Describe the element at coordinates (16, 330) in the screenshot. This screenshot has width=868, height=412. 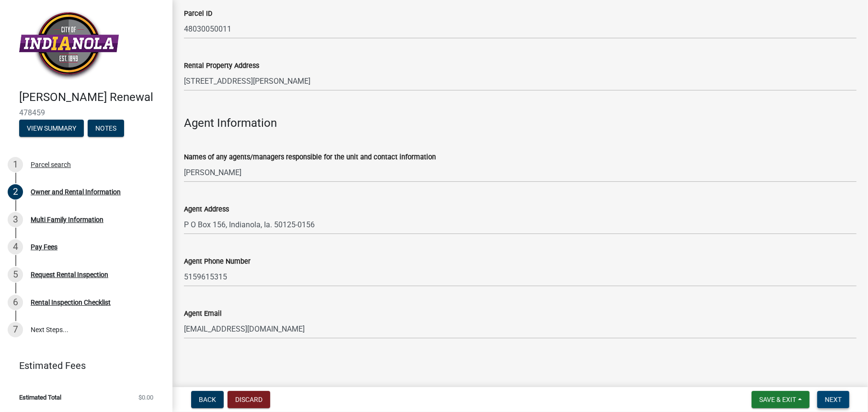
I see `div: 7` at that location.